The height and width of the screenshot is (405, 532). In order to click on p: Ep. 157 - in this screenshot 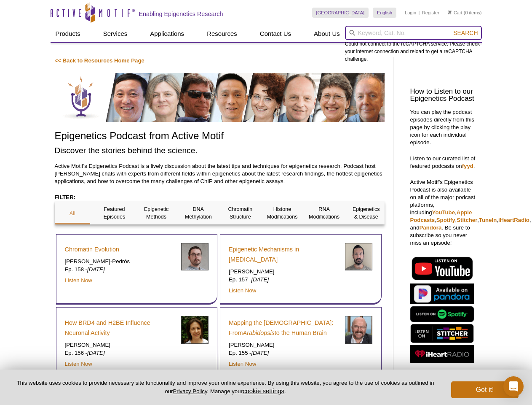, I will do `click(283, 279)`.